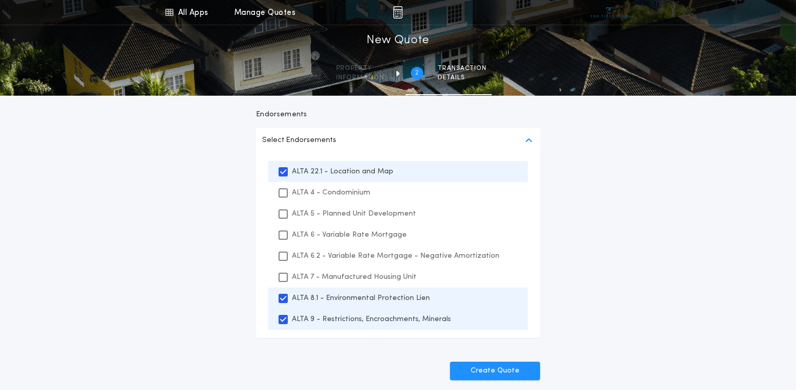 This screenshot has width=796, height=390. What do you see at coordinates (299, 141) in the screenshot?
I see `p: Select Endorsements` at bounding box center [299, 141].